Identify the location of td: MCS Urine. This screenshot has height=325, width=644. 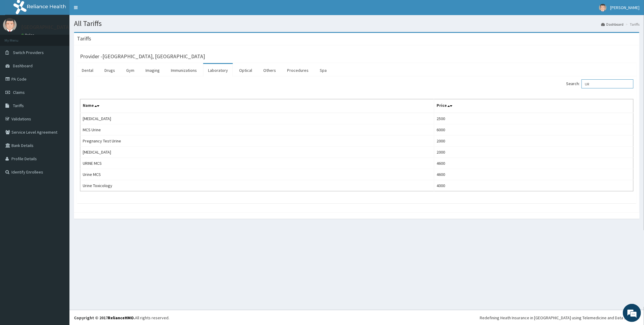
(257, 130).